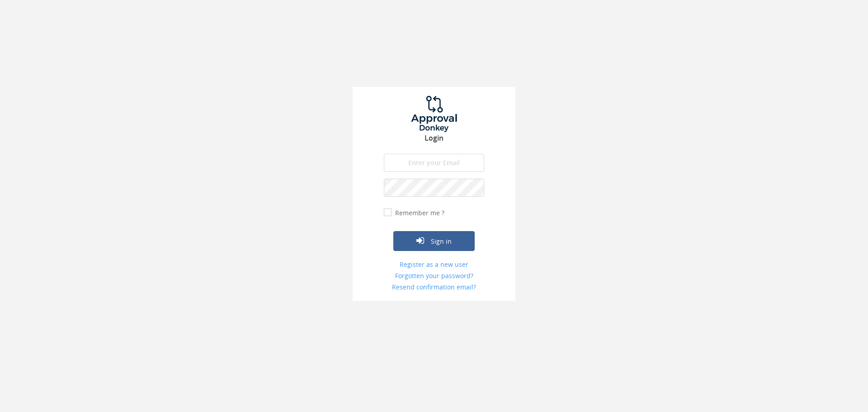  What do you see at coordinates (434, 276) in the screenshot?
I see `a: Forgotten your password?` at bounding box center [434, 276].